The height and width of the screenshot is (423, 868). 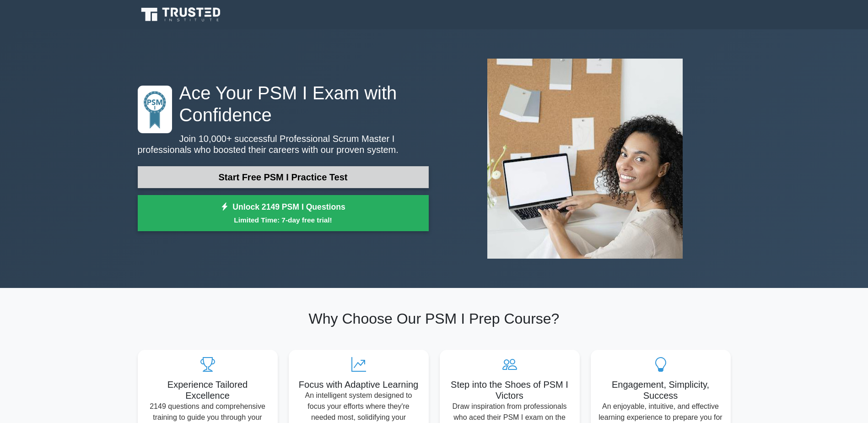 What do you see at coordinates (510, 390) in the screenshot?
I see `h5: Step into the Shoes of PSM I Victors` at bounding box center [510, 390].